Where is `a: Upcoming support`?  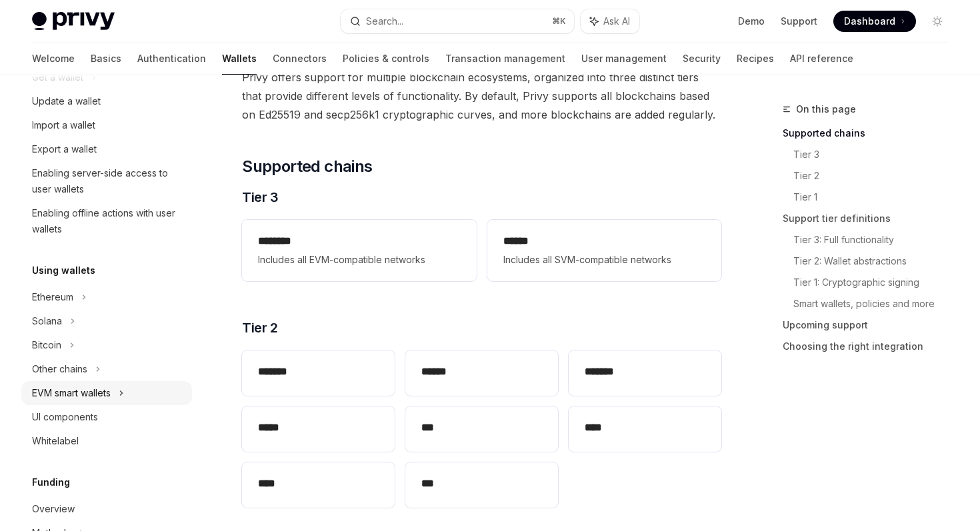 a: Upcoming support is located at coordinates (871, 325).